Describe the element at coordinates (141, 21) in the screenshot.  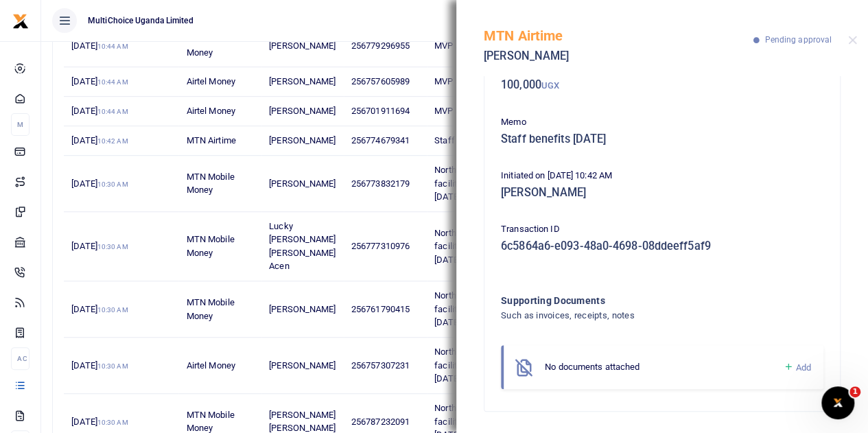
I see `span: MultiChoice Uganda Limited` at that location.